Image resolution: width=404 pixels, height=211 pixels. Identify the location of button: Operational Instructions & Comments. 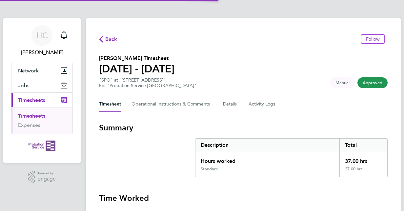
(172, 104).